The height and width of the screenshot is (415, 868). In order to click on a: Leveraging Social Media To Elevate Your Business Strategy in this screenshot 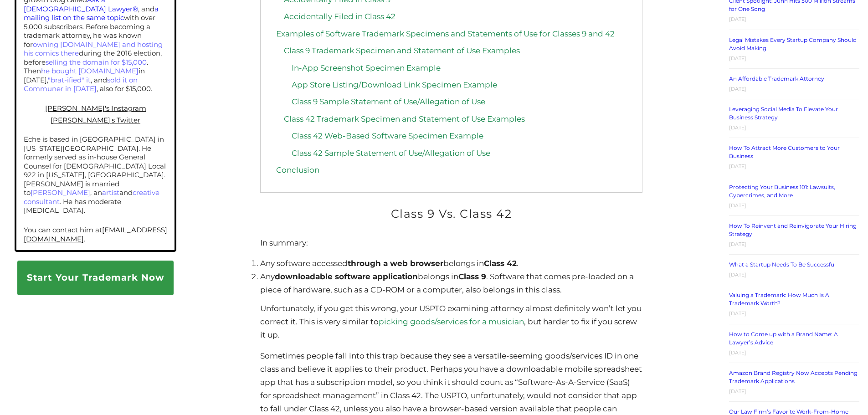, I will do `click(783, 113)`.